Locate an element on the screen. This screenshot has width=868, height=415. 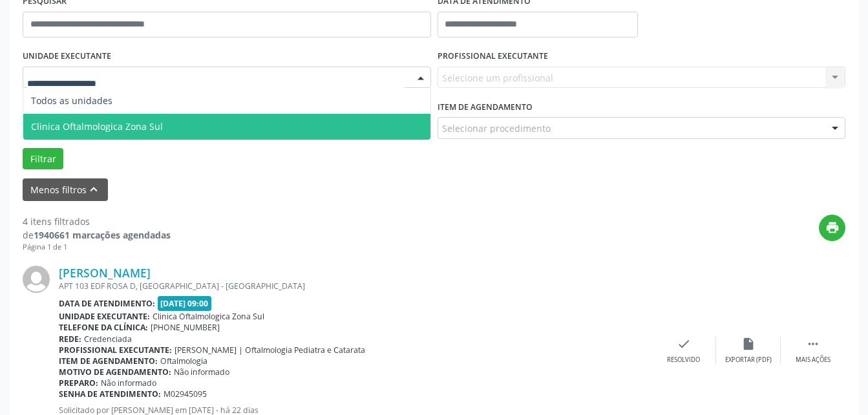
div: 4 itens filtrados is located at coordinates (96, 221).